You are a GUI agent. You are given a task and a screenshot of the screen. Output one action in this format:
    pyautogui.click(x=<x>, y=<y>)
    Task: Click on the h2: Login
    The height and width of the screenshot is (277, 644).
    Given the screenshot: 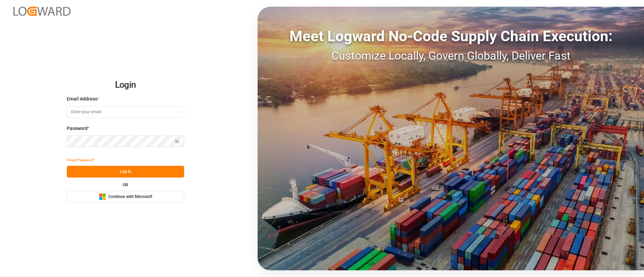 What is the action you would take?
    pyautogui.click(x=126, y=85)
    